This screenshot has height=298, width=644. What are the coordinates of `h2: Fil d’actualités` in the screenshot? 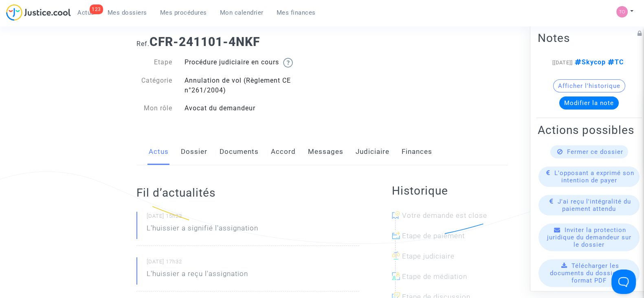 It's located at (248, 193).